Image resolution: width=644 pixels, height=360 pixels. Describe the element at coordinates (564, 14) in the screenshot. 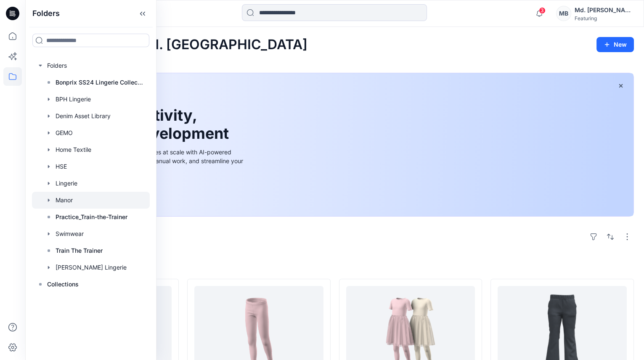

I see `div: MB` at that location.